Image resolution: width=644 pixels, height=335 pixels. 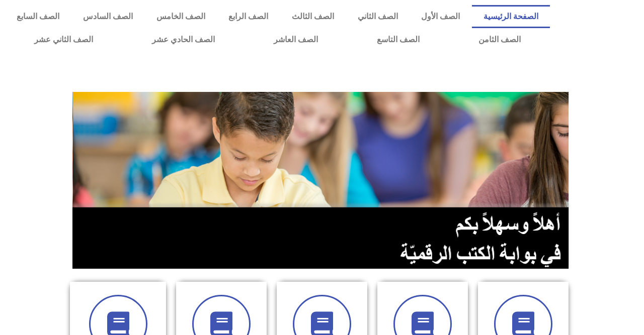 I want to click on a: الصف الحادي عشر, so click(x=184, y=40).